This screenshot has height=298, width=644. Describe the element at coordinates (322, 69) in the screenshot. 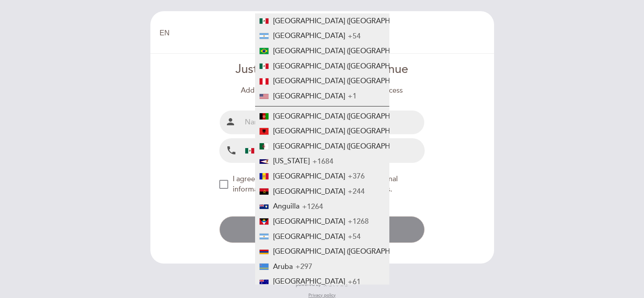

I see `div: Just one more step to continue` at that location.